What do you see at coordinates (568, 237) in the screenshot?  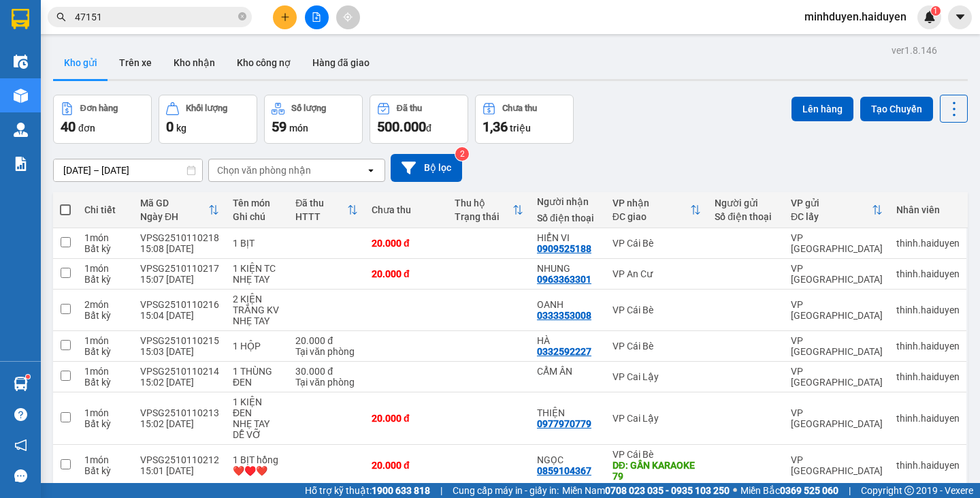 I see `div: HIỂN VI` at bounding box center [568, 237].